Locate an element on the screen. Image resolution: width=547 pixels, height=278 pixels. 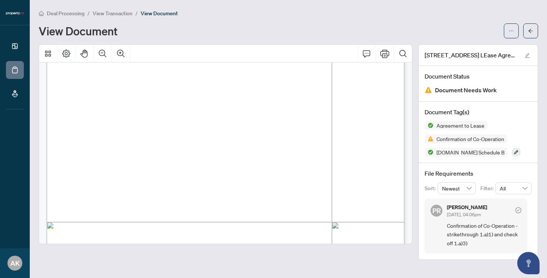
h1: View Document is located at coordinates (78, 31).